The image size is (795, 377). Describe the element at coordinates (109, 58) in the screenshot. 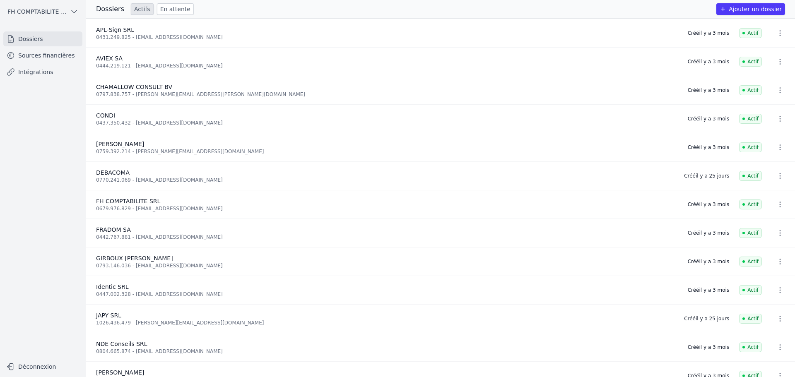

I see `span: AVIEX SA` at that location.